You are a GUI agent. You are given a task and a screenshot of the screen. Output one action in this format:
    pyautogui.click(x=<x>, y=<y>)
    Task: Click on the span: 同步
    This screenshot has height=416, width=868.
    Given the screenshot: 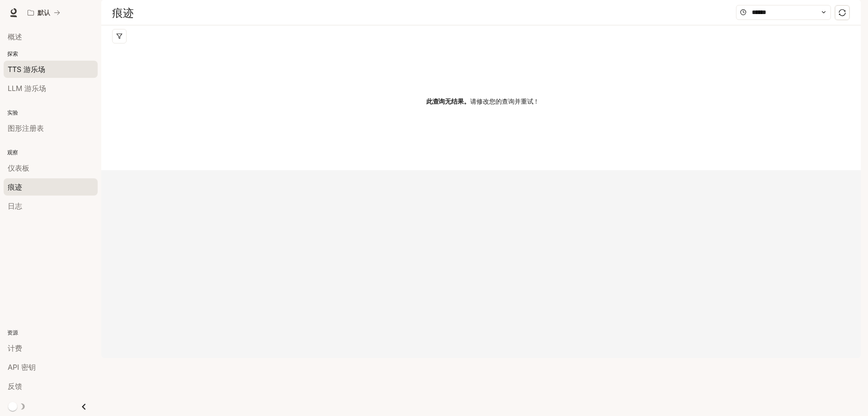 What is the action you would take?
    pyautogui.click(x=842, y=13)
    